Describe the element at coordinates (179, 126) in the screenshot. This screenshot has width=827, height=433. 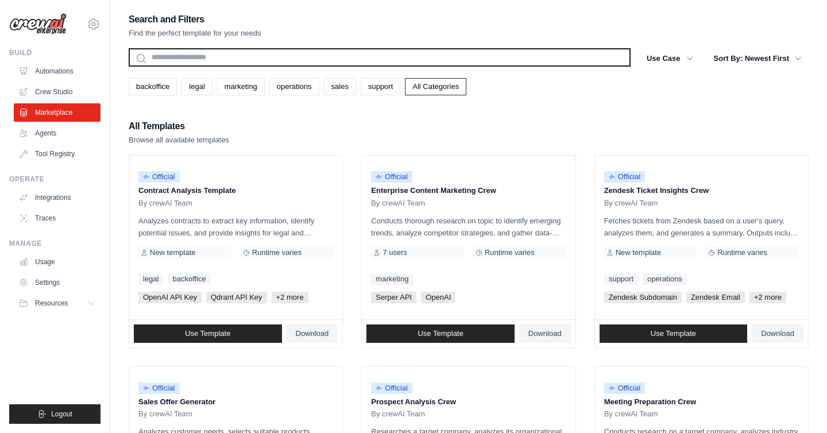
I see `h2: All Templates` at that location.